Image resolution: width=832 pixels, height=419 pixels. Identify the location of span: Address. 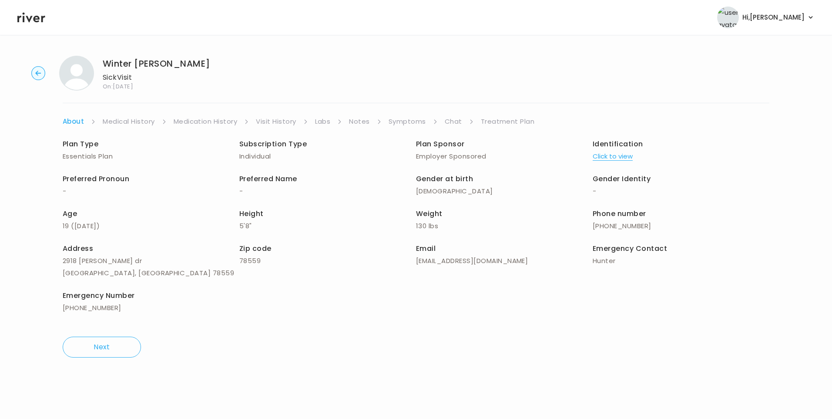
(78, 248).